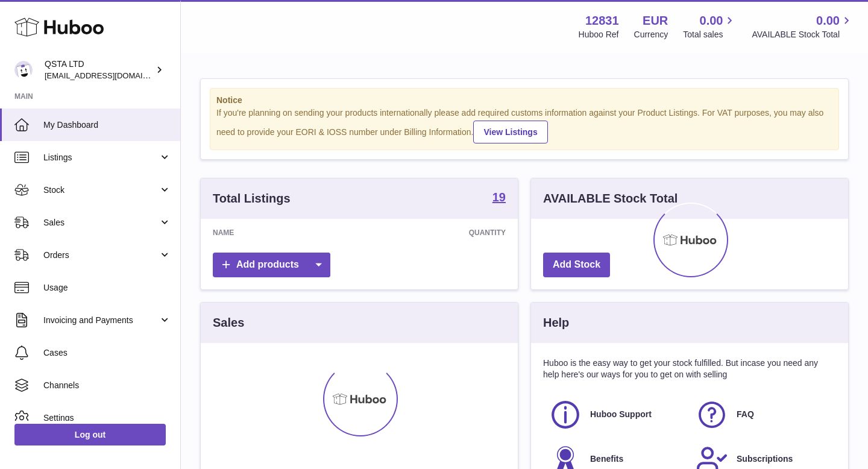  What do you see at coordinates (427, 232) in the screenshot?
I see `th: Quantity` at bounding box center [427, 232].